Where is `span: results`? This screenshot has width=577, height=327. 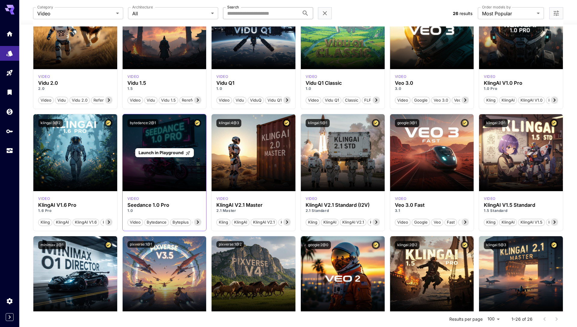
span: results is located at coordinates (466, 13).